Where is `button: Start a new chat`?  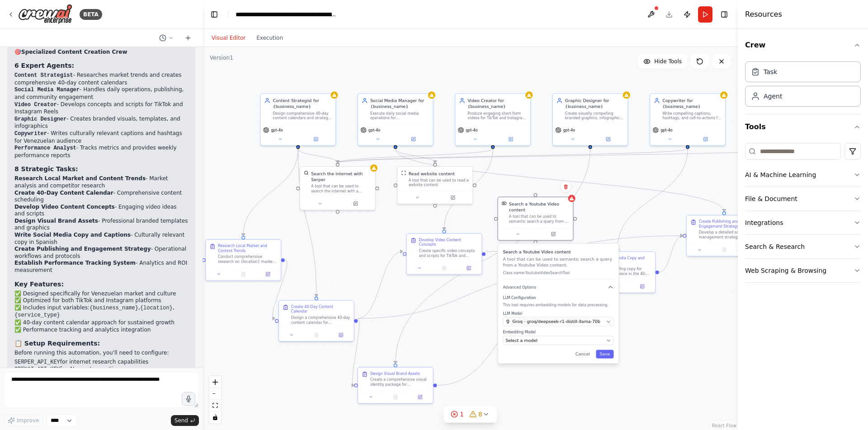 button: Start a new chat is located at coordinates (188, 38).